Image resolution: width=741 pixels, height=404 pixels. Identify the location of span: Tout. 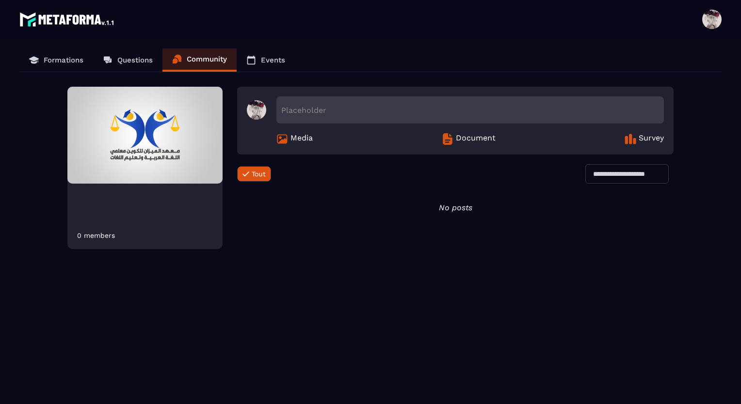
(258, 174).